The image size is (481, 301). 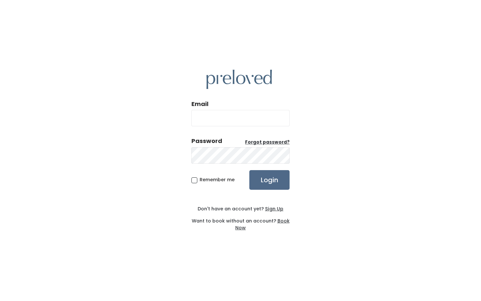 I want to click on a: Book Now, so click(x=262, y=224).